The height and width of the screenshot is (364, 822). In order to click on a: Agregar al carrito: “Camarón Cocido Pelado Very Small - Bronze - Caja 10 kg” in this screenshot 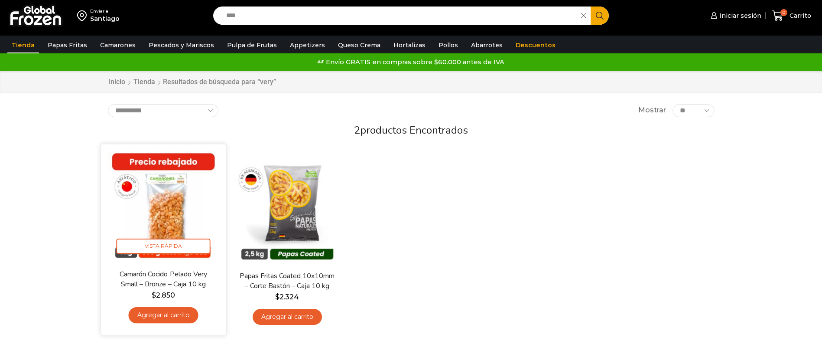, I will do `click(163, 315)`.